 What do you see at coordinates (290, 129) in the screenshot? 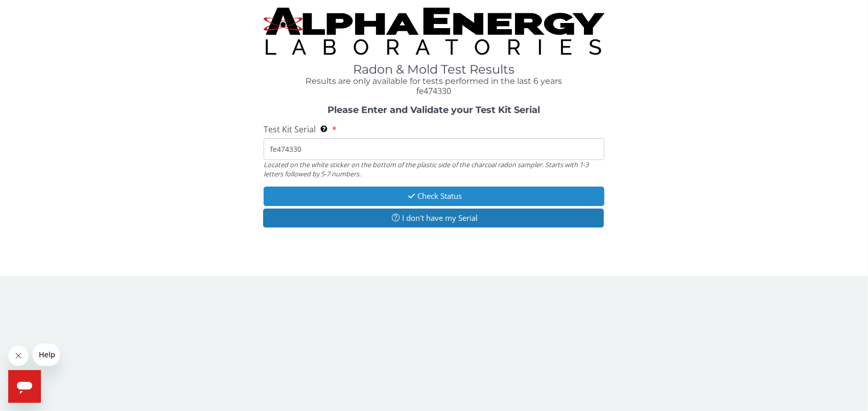
I see `span: Test Kit Serial` at bounding box center [290, 129].